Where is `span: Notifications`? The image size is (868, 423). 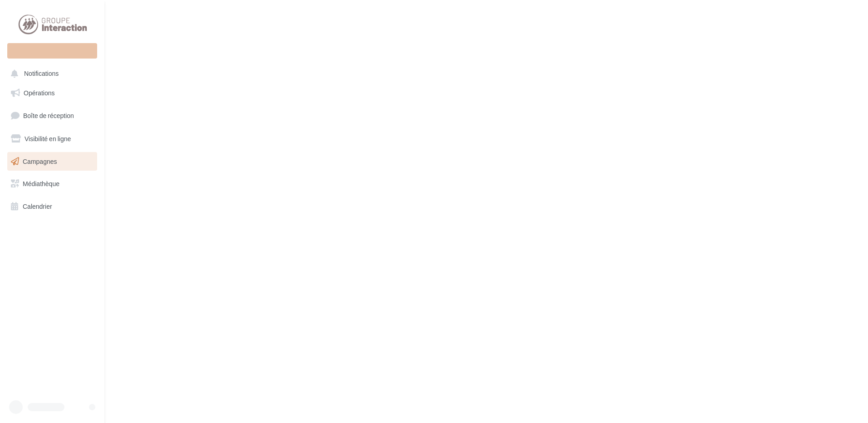
span: Notifications is located at coordinates (41, 73).